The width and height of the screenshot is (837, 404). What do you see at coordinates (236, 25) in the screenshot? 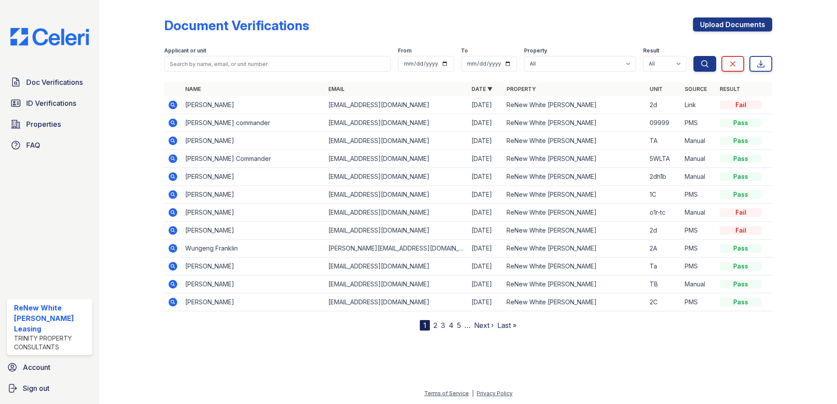
I see `div: Document Verifications` at bounding box center [236, 25].